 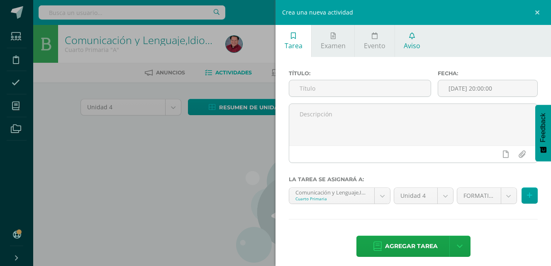 I want to click on button: Feedback - Mostrar encuesta, so click(x=543, y=133).